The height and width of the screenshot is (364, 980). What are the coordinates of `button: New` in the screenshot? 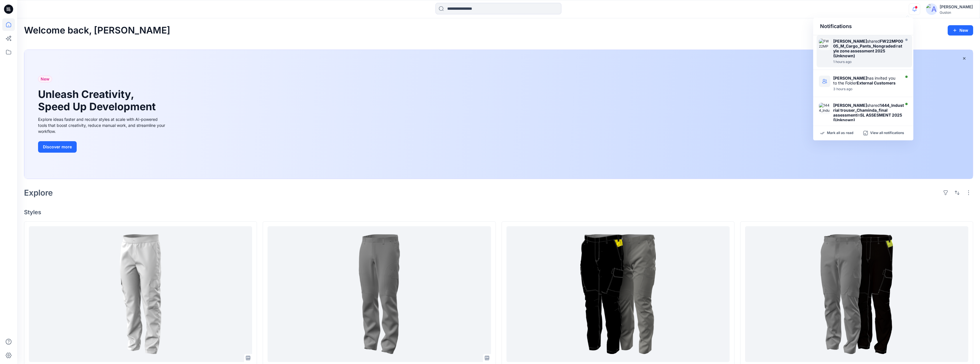 It's located at (961, 31).